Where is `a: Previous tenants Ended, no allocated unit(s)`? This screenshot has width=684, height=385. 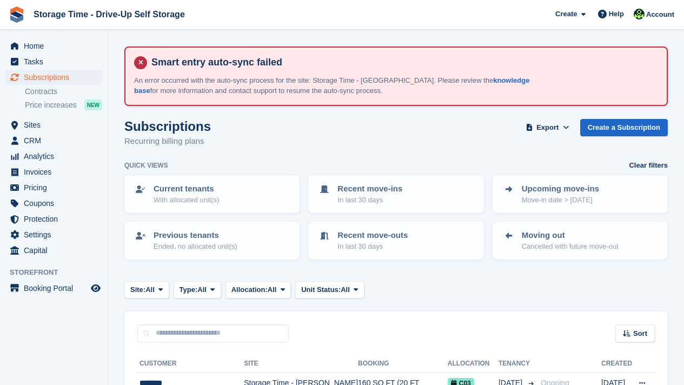 a: Previous tenants Ended, no allocated unit(s) is located at coordinates (212, 241).